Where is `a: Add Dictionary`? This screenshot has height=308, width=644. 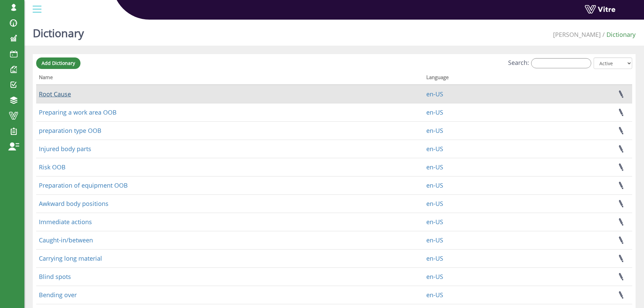 a: Add Dictionary is located at coordinates (58, 63).